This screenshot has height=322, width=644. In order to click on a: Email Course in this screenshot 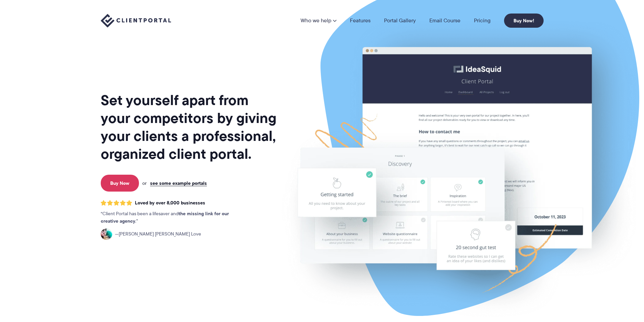, I will do `click(445, 21)`.